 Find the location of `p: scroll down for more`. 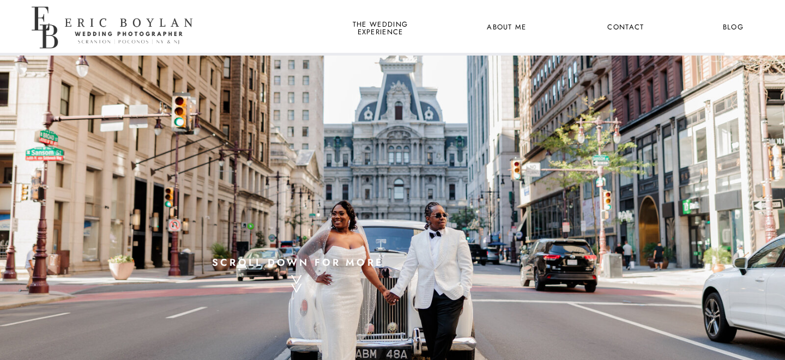

p: scroll down for more is located at coordinates (298, 261).